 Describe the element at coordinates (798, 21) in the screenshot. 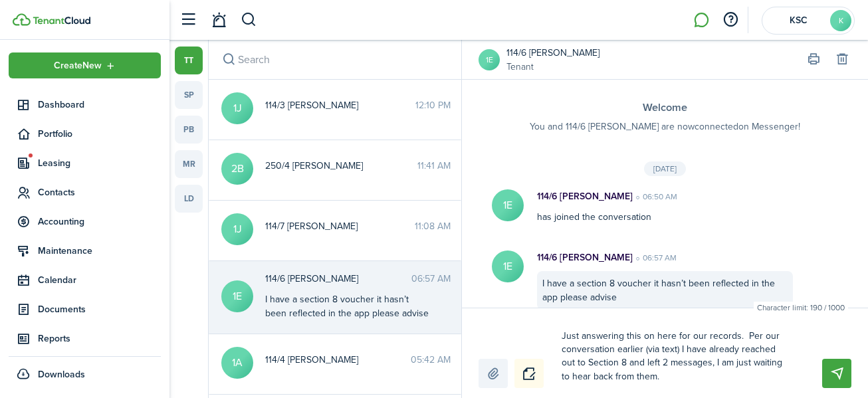

I see `span: KSC` at that location.